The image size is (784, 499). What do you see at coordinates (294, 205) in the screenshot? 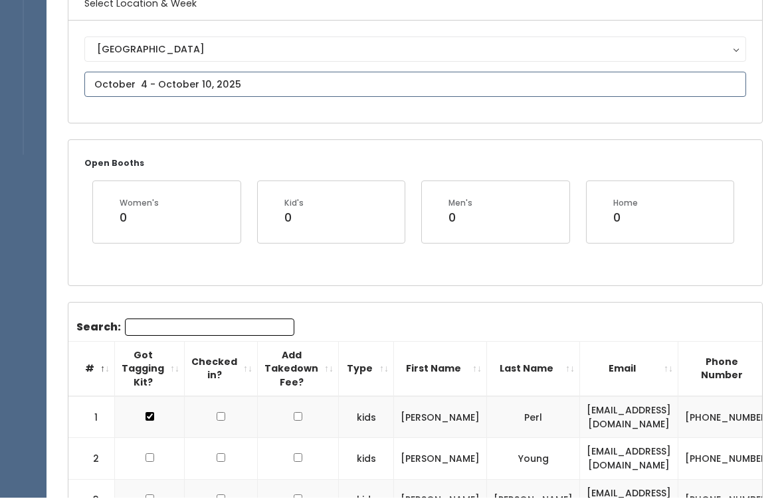
I see `div: Kid's` at bounding box center [294, 205].